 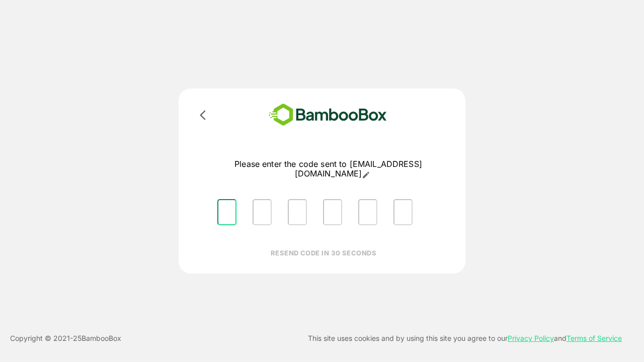 What do you see at coordinates (368, 212) in the screenshot?
I see `input: Please enter OTP character 5` at bounding box center [368, 212].